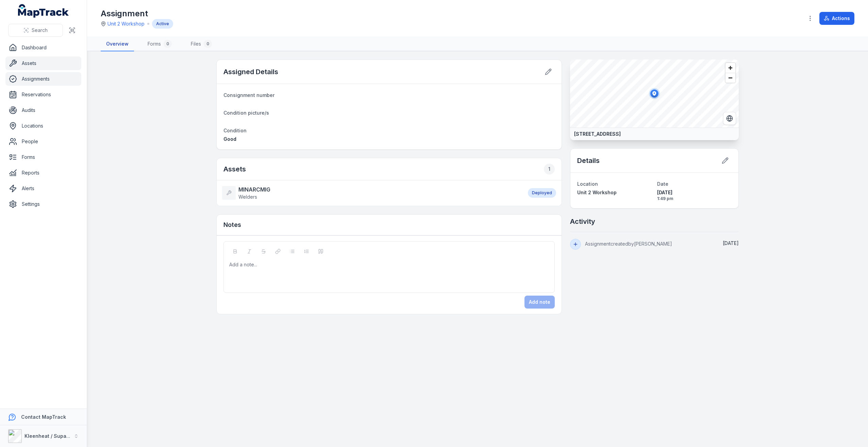 The height and width of the screenshot is (447, 868). Describe the element at coordinates (663, 184) in the screenshot. I see `span: Date` at that location.